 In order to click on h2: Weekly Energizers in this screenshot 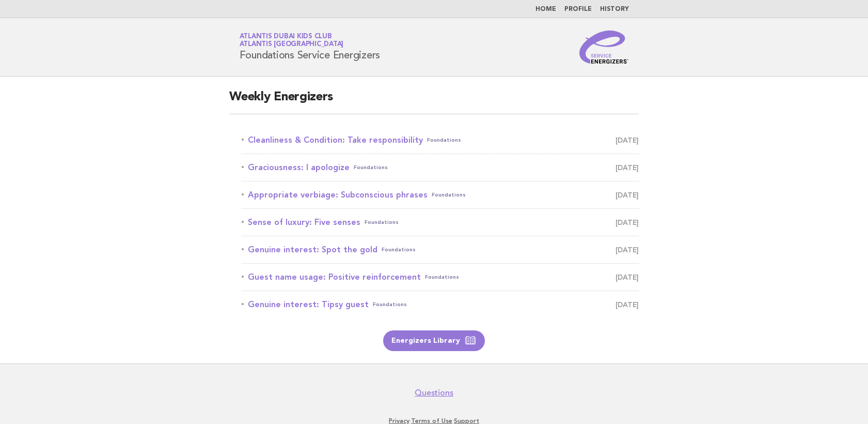, I will do `click(434, 101)`.